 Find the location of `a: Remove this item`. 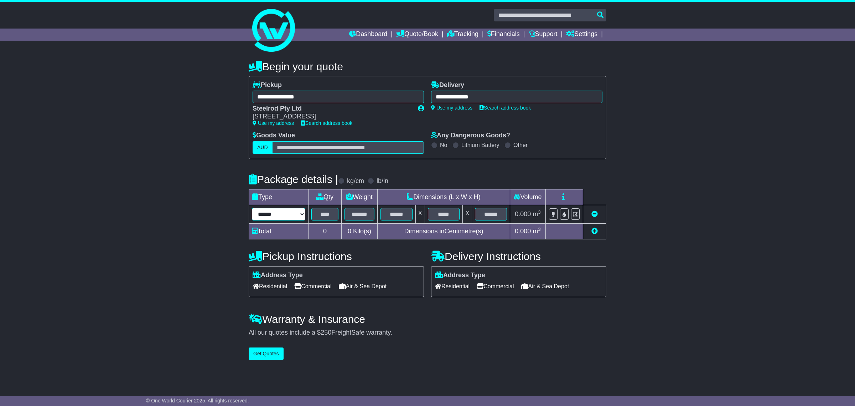

a: Remove this item is located at coordinates (595, 214).